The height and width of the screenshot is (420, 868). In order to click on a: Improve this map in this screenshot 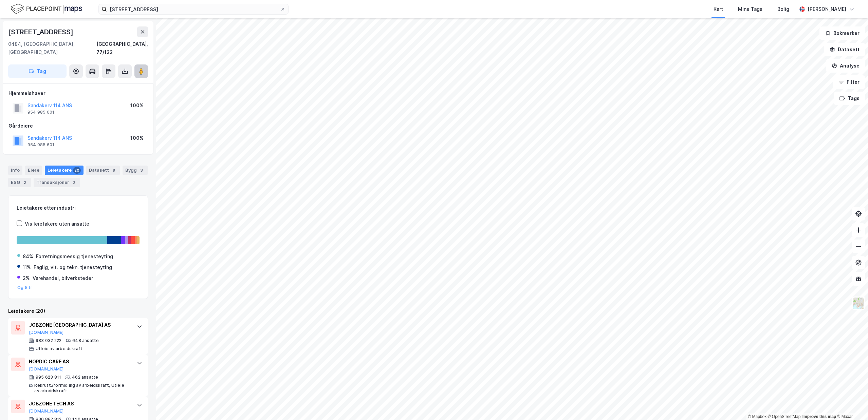, I will do `click(819, 417)`.